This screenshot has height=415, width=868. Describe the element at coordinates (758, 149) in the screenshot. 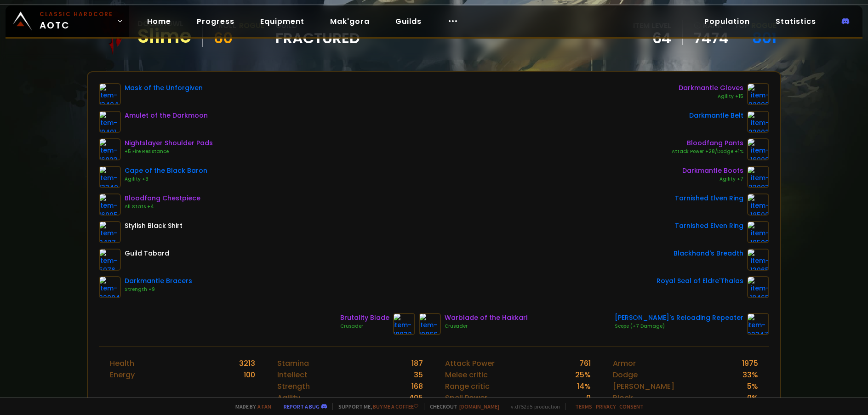

I see `img: item-16909` at that location.